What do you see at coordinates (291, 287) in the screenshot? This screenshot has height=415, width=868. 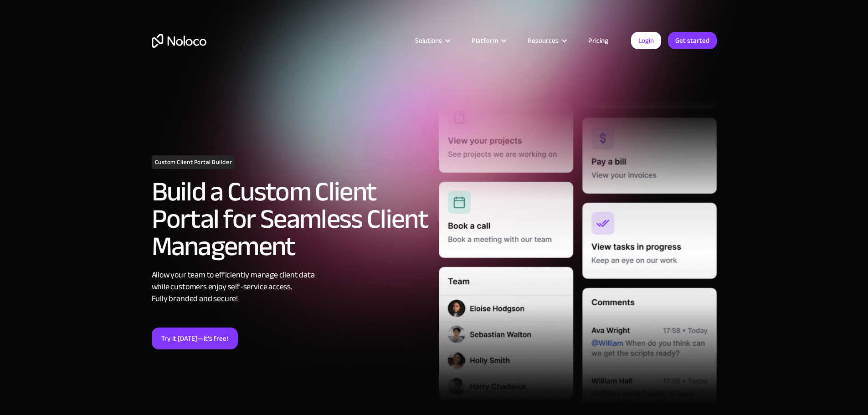 I see `div: Allow your team to efficiently manage client data while customers enjoy self-service access. Full...` at bounding box center [291, 287].